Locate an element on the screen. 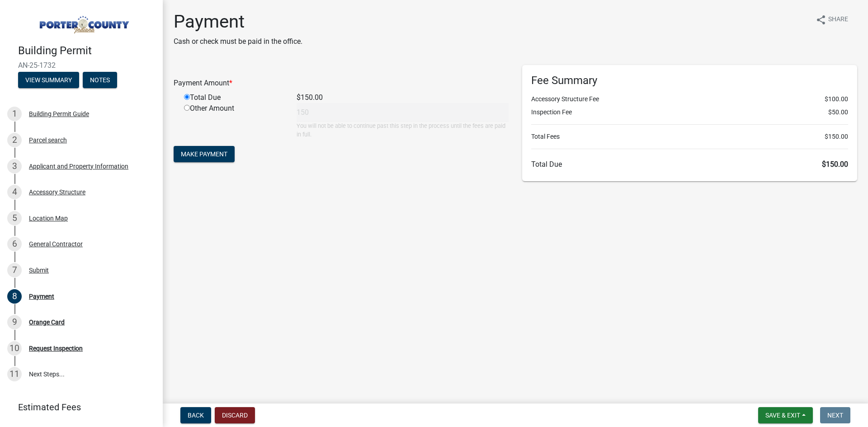  div: Request Inspection is located at coordinates (56, 348).